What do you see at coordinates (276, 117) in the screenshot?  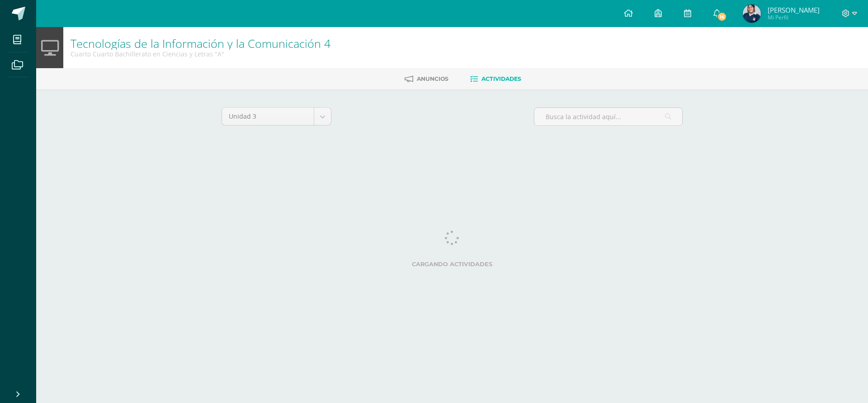 I see `a: Unidad 3` at bounding box center [276, 117].